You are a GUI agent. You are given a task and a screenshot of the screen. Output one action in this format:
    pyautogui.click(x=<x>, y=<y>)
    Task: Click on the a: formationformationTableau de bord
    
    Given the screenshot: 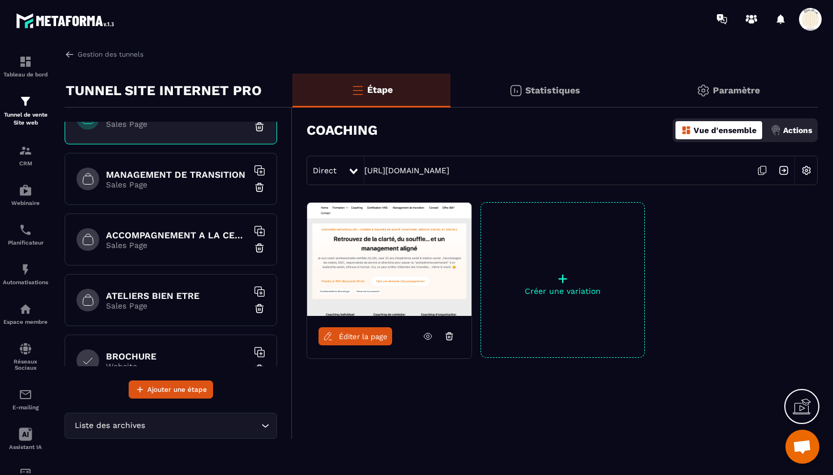 What is the action you would take?
    pyautogui.click(x=26, y=66)
    